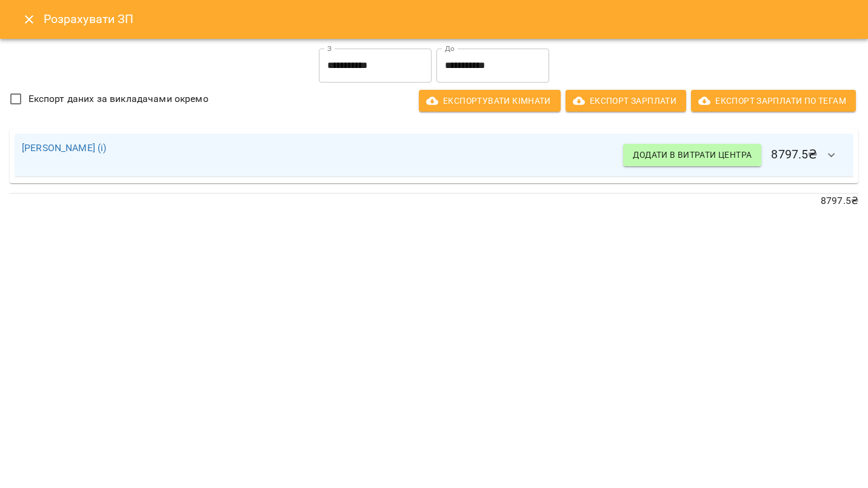  I want to click on h6: 8797.5 ₴, so click(735, 155).